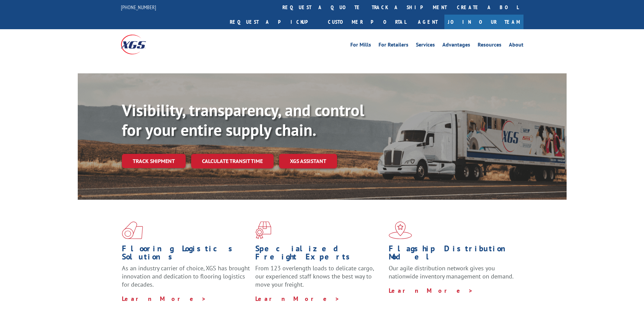  What do you see at coordinates (456, 46) in the screenshot?
I see `a: Advantages` at bounding box center [456, 46].